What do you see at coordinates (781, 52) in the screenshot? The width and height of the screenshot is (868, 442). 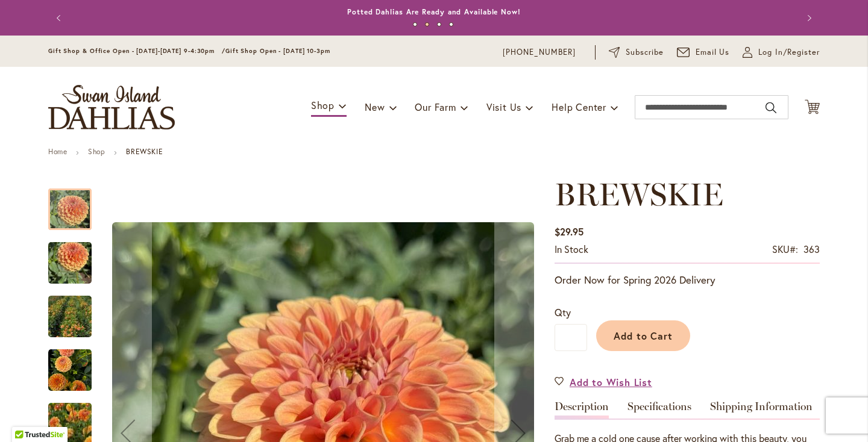 I see `a: Log In/Register` at bounding box center [781, 52].